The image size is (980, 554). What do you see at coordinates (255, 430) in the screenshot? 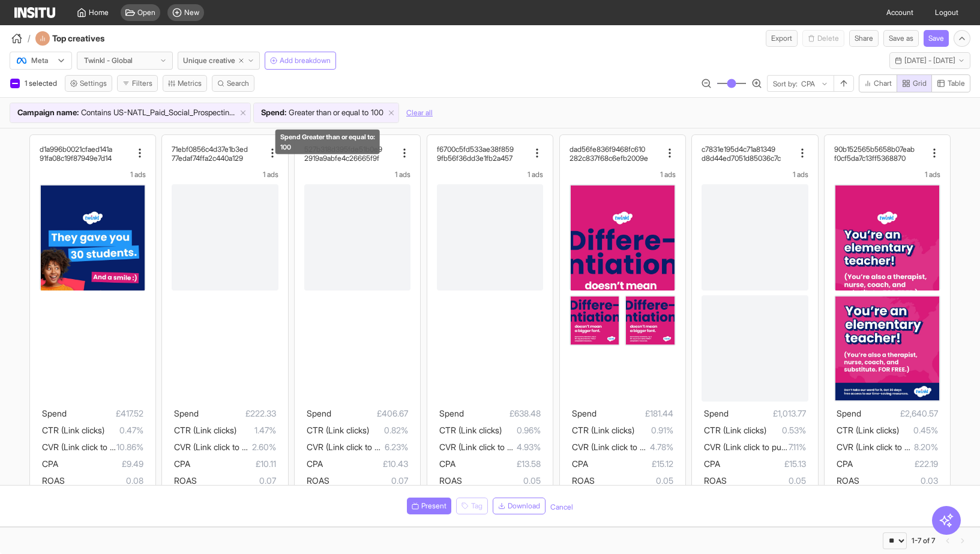
I see `span: 1.47%` at bounding box center [255, 430].